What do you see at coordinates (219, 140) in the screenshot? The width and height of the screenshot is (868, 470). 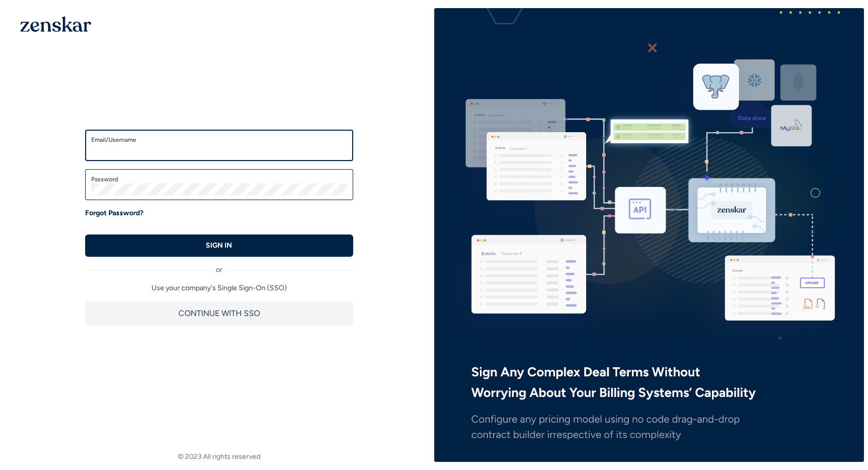 I see `label: Email/Username` at bounding box center [219, 140].